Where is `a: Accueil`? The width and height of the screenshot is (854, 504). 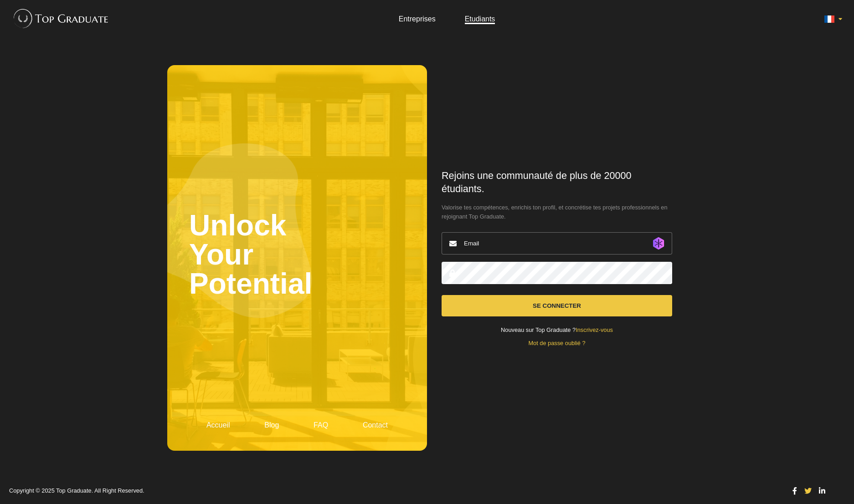 a: Accueil is located at coordinates (219, 425).